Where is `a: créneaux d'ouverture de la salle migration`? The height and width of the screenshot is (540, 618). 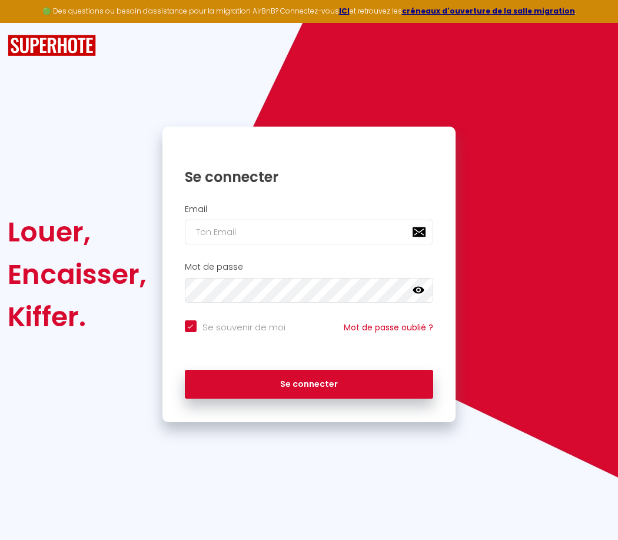
a: créneaux d'ouverture de la salle migration is located at coordinates (489, 11).